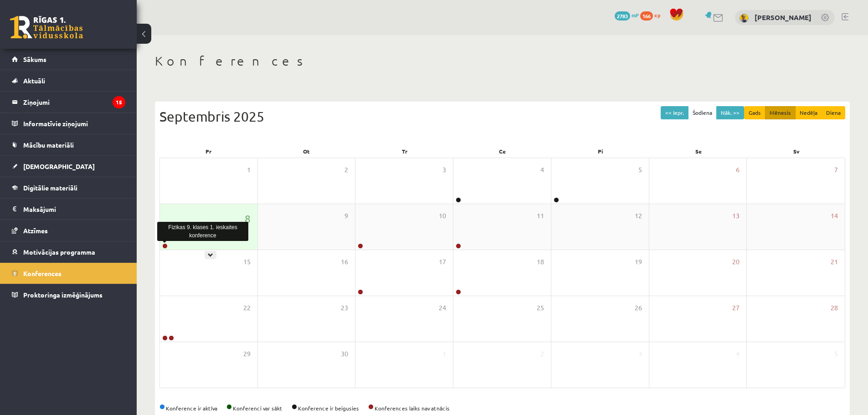 This screenshot has width=868, height=415. What do you see at coordinates (59, 252) in the screenshot?
I see `span: Motivācijas programma` at bounding box center [59, 252].